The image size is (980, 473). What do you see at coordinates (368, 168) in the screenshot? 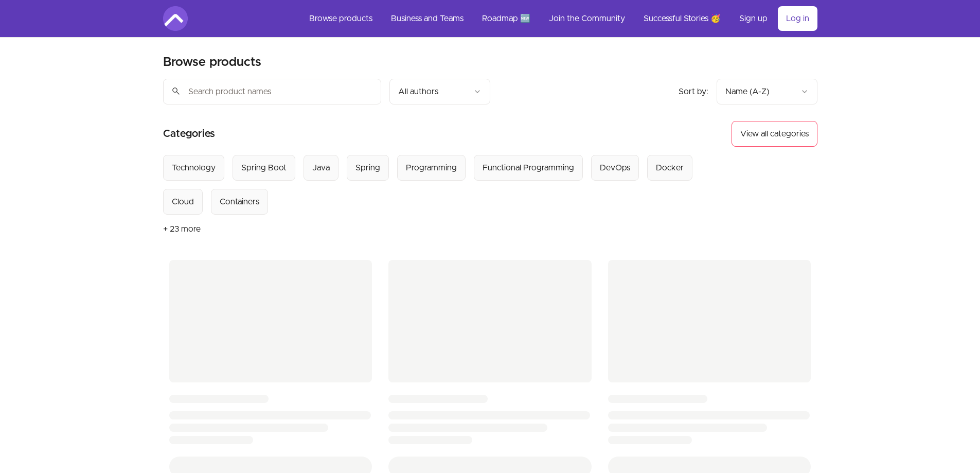
I see `div: Spring` at bounding box center [368, 168].